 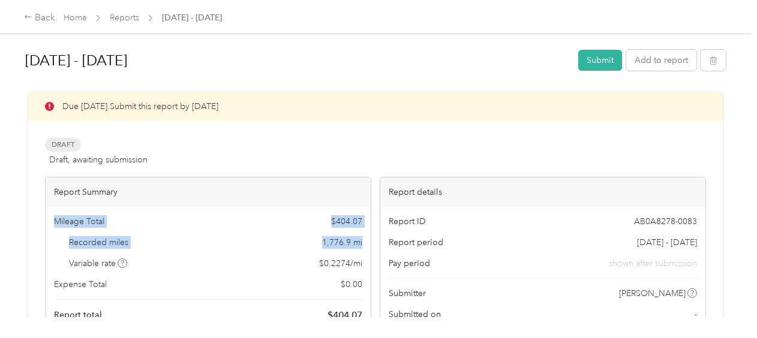 What do you see at coordinates (661, 60) in the screenshot?
I see `button: Add to report` at bounding box center [661, 60].